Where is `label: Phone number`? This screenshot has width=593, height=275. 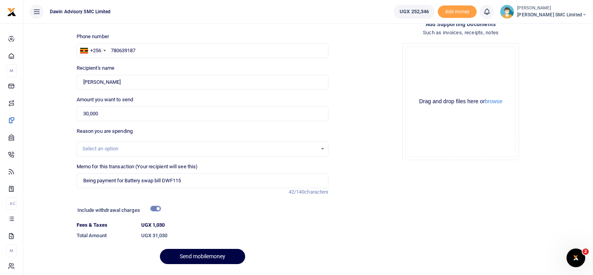 label: Phone number is located at coordinates (93, 37).